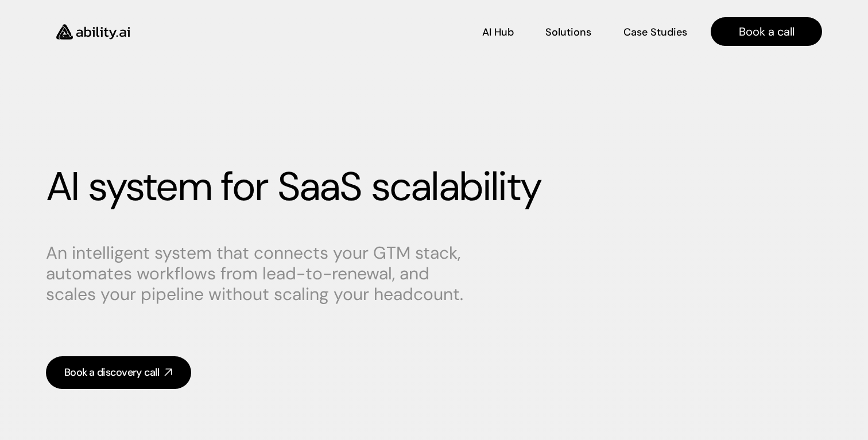 The width and height of the screenshot is (868, 440). I want to click on h1: AI system for SaaS scalability, so click(434, 187).